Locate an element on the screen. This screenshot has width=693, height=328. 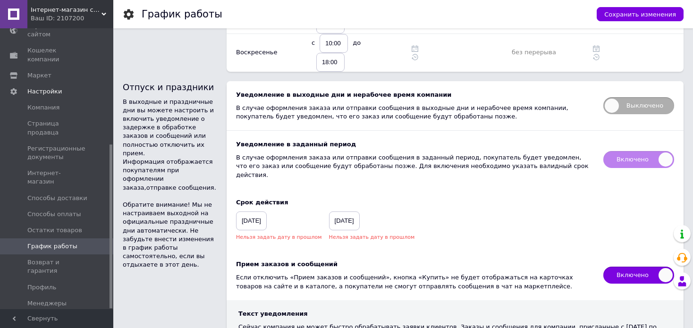
span: Менеджеры is located at coordinates (47, 303).